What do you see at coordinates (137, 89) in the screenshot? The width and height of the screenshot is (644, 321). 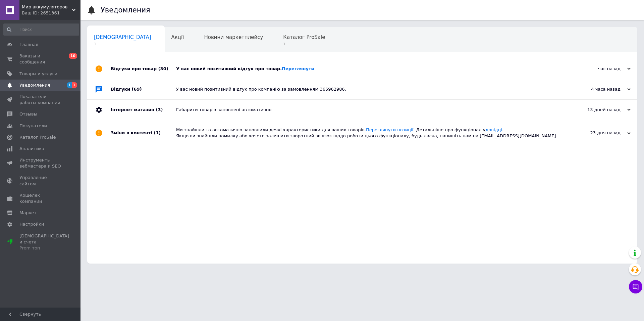 I see `span: (69)` at bounding box center [137, 89].